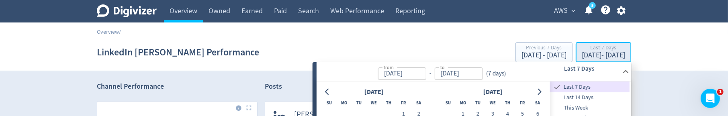 This screenshot has width=728, height=116. I want to click on span: Last 14 Days, so click(590, 98).